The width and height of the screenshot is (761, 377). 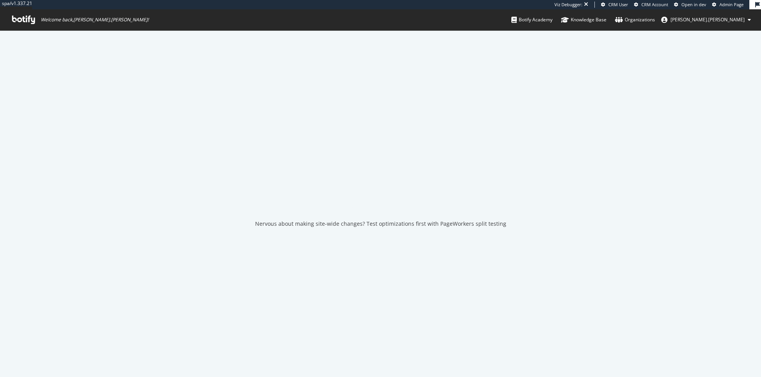 I want to click on span: CRM User, so click(x=618, y=4).